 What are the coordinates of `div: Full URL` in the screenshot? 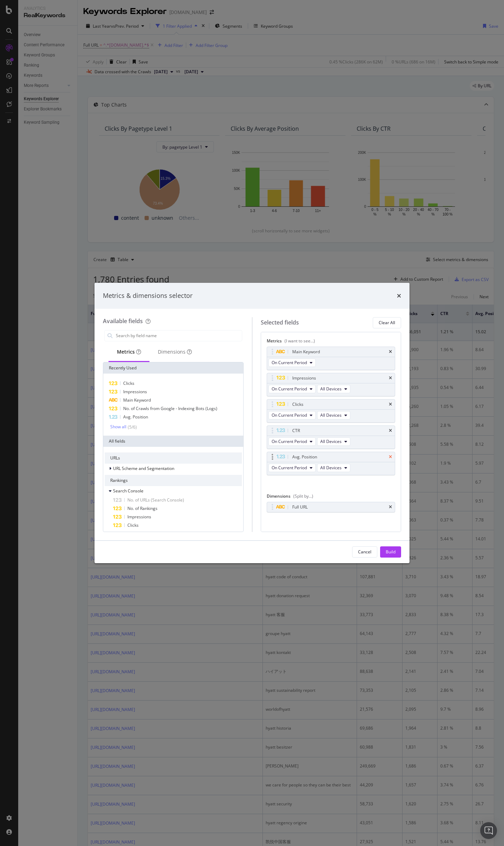 It's located at (300, 507).